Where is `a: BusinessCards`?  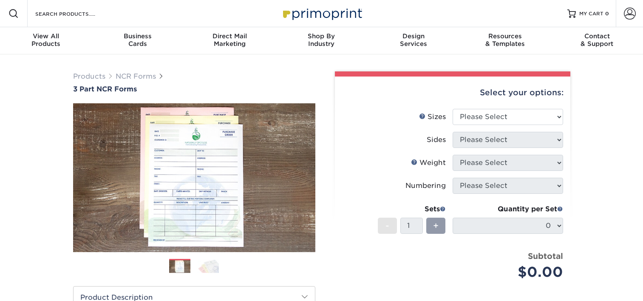 a: BusinessCards is located at coordinates (138, 41).